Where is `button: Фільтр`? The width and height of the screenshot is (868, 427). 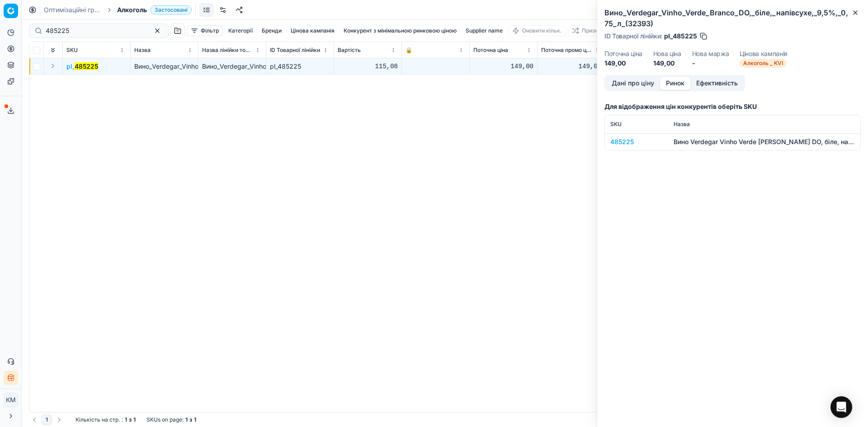 button: Фільтр is located at coordinates (205, 31).